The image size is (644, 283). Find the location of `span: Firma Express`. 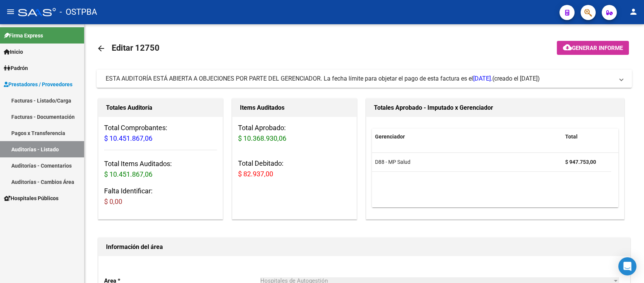

span: Firma Express is located at coordinates (23, 36).